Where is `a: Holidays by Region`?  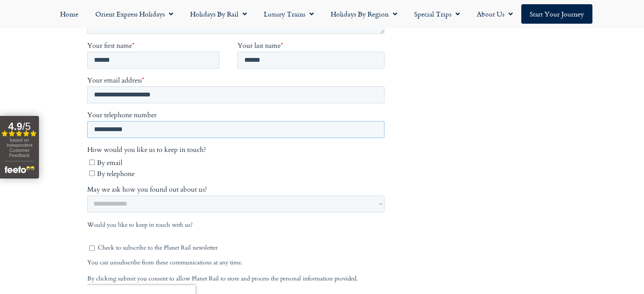 a: Holidays by Region is located at coordinates (364, 14).